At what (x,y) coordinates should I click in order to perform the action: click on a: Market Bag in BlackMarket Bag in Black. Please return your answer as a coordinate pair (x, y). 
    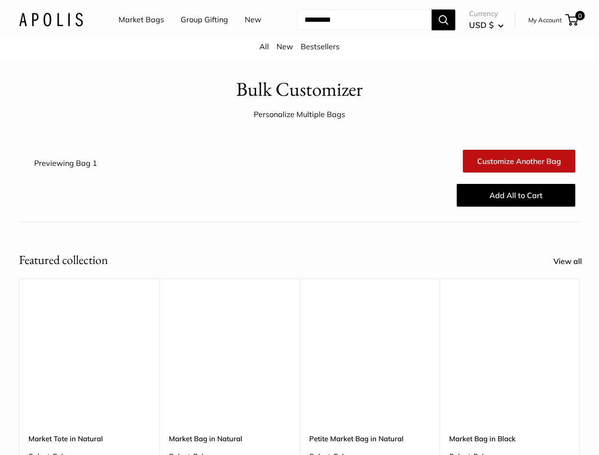
    Looking at the image, I should click on (510, 363).